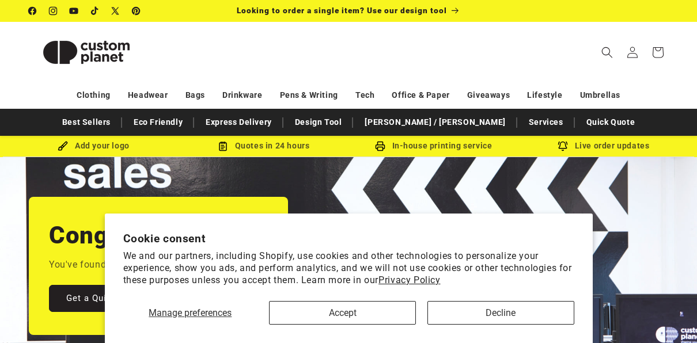 This screenshot has height=343, width=697. What do you see at coordinates (143, 235) in the screenshot?
I see `h2: Congratulations.` at bounding box center [143, 235].